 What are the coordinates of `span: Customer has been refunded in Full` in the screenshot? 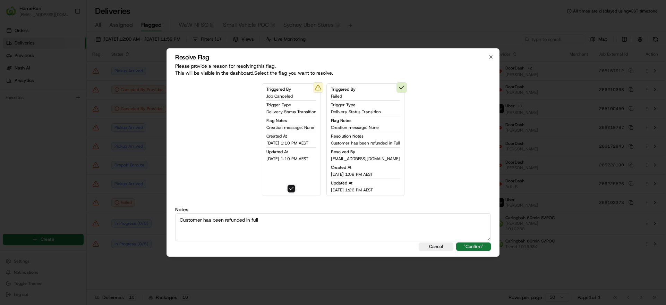 It's located at (365, 143).